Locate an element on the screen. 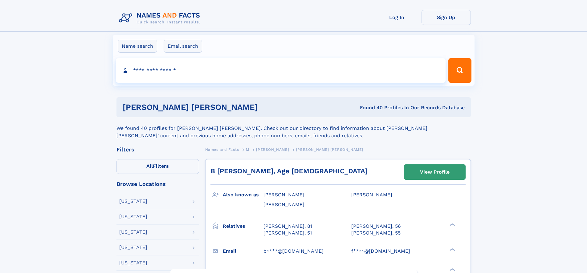 The height and width of the screenshot is (273, 587). h3: Relatives is located at coordinates (243, 226).